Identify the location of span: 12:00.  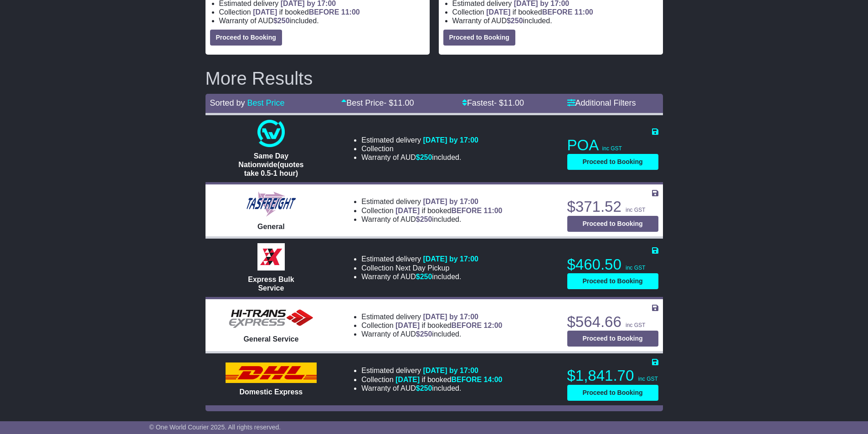
(493, 325).